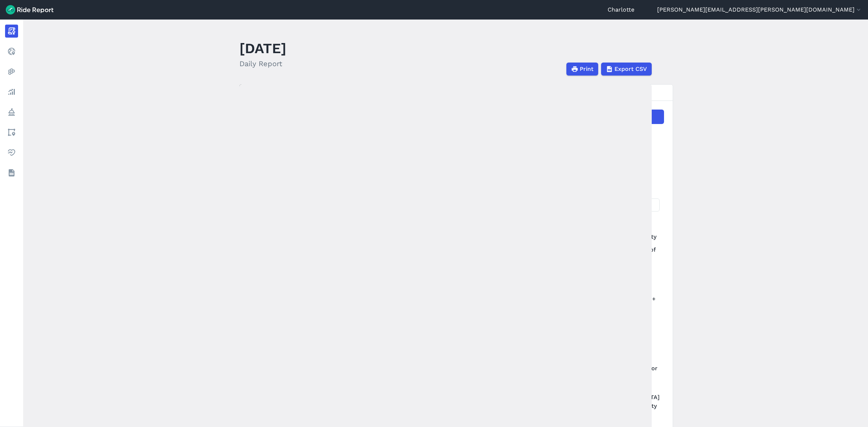 The image size is (868, 427). I want to click on a: Realtime, so click(12, 51).